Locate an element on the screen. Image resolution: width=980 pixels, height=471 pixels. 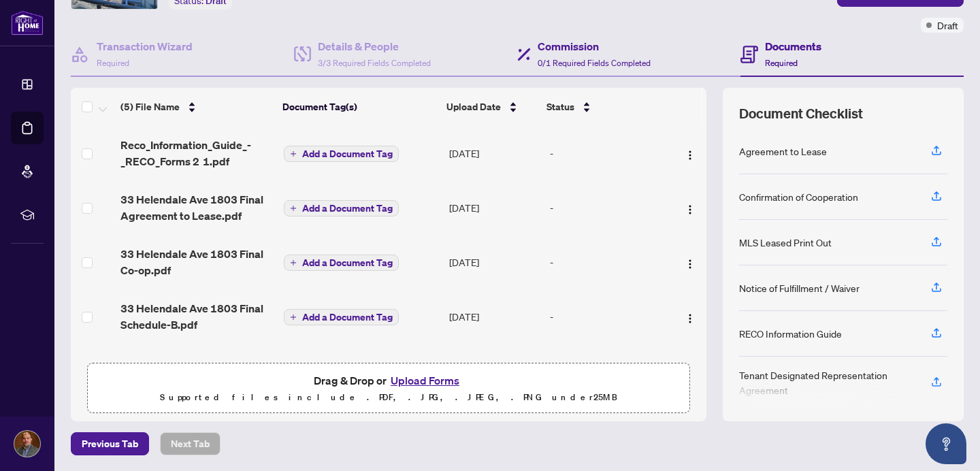
span: Status is located at coordinates (560, 107).